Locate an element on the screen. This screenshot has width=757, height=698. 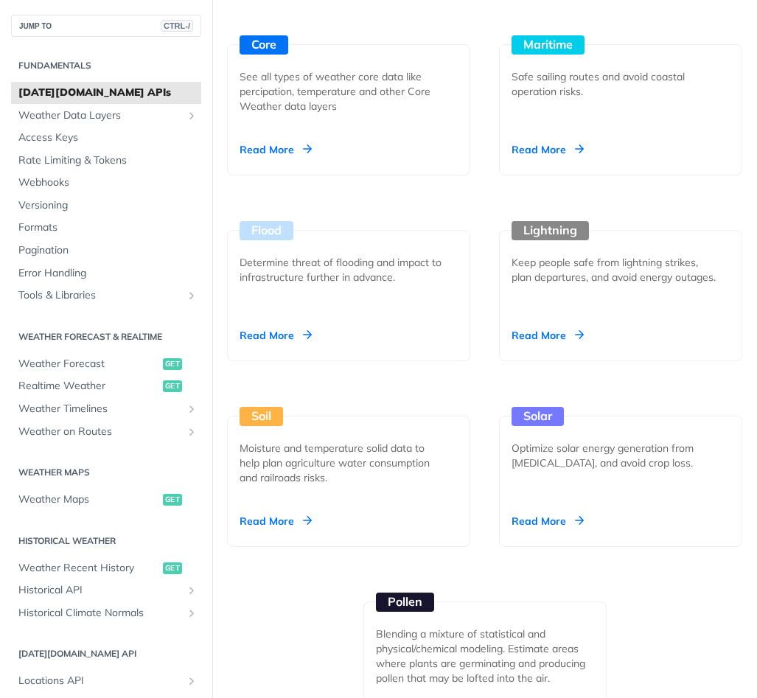
div: Pollen is located at coordinates (405, 603).